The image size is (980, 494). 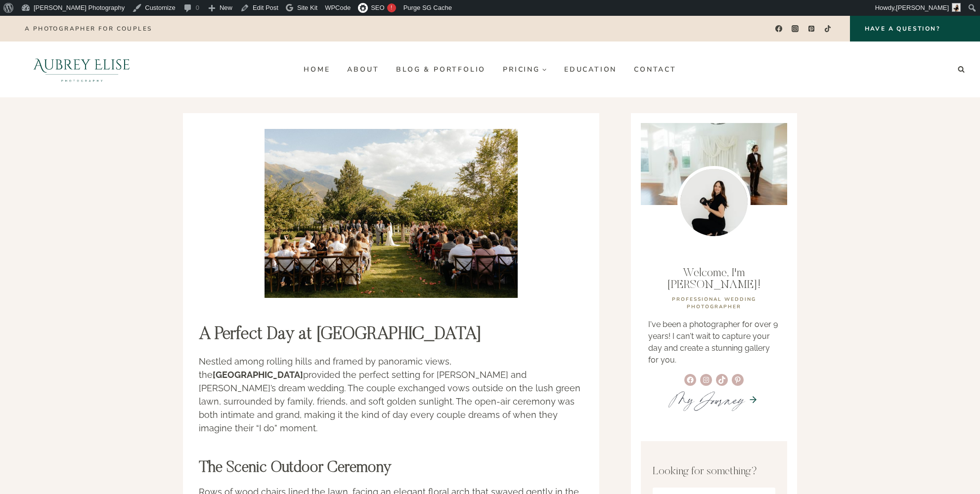 I want to click on a: Home, so click(x=317, y=69).